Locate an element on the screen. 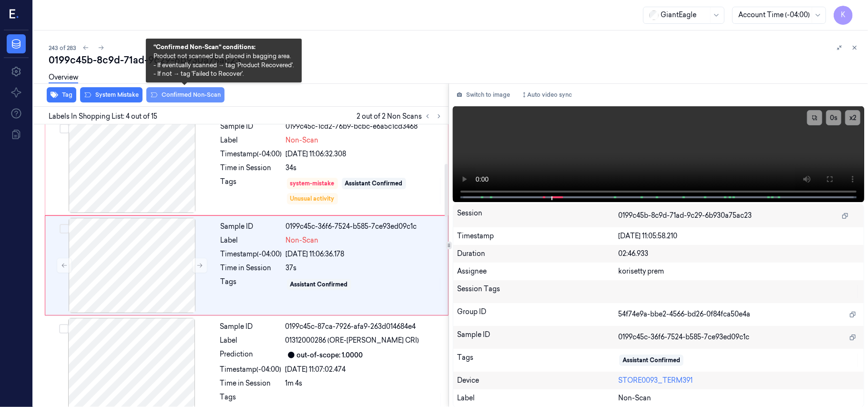  span: 243 of 283 is located at coordinates (63, 48).